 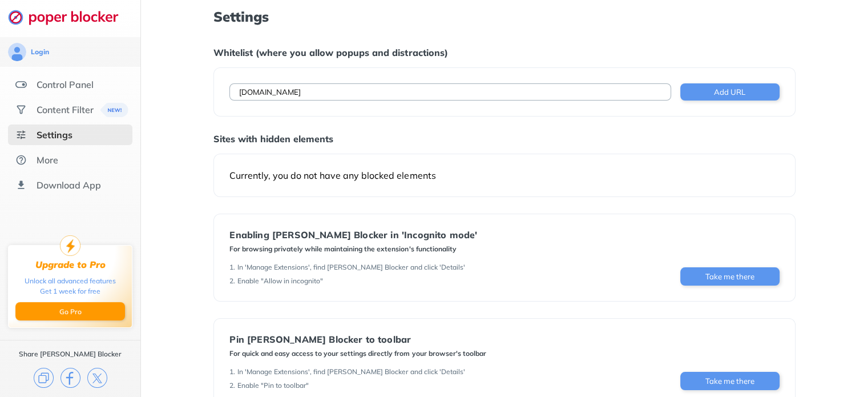 I want to click on img: menuBanner.svg, so click(x=113, y=109).